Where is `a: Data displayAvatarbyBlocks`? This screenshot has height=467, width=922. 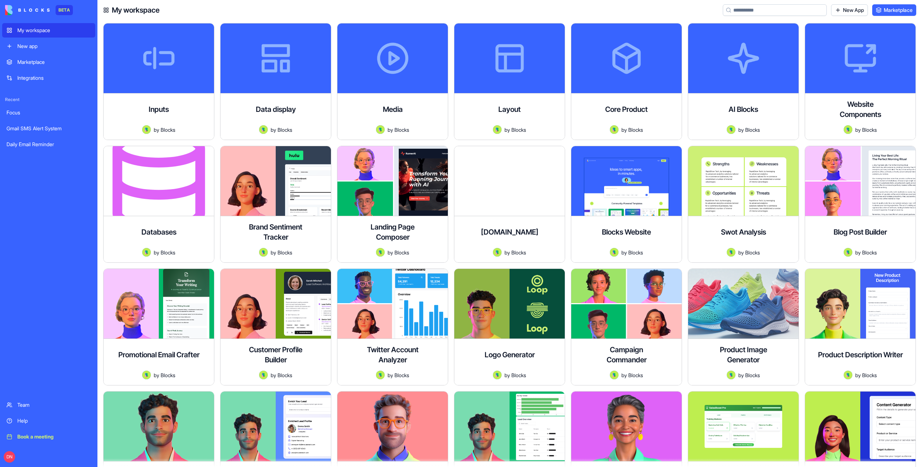 a: Data displayAvatarbyBlocks is located at coordinates (276, 82).